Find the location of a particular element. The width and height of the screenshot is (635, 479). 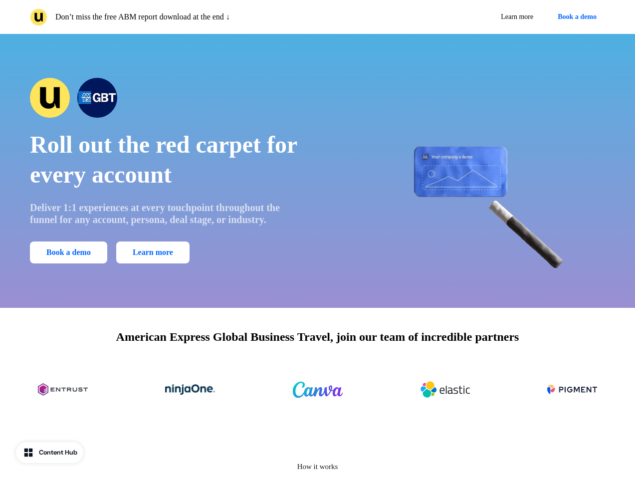

span: How it works is located at coordinates (318, 466).